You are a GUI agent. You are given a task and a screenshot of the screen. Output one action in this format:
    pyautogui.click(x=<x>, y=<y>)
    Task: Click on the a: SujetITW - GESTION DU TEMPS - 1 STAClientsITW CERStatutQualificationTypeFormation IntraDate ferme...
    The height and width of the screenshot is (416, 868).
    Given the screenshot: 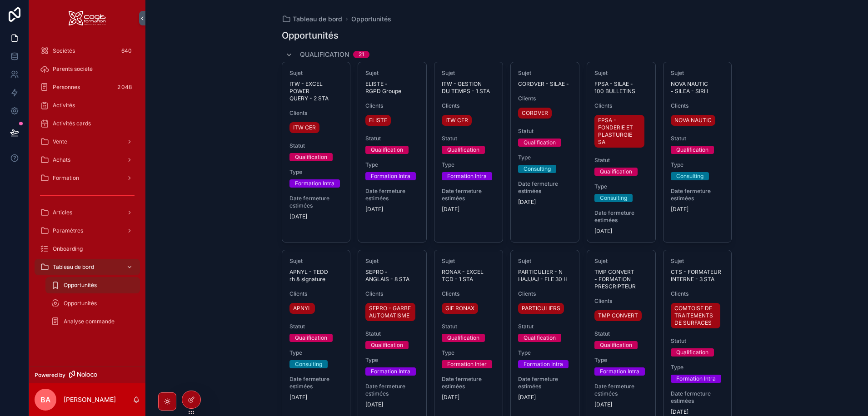 What is the action you would take?
    pyautogui.click(x=468, y=152)
    